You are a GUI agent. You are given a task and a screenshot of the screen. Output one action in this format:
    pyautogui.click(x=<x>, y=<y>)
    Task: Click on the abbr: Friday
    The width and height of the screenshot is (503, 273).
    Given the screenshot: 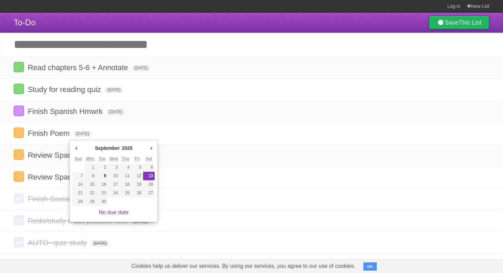 What is the action you would take?
    pyautogui.click(x=137, y=159)
    